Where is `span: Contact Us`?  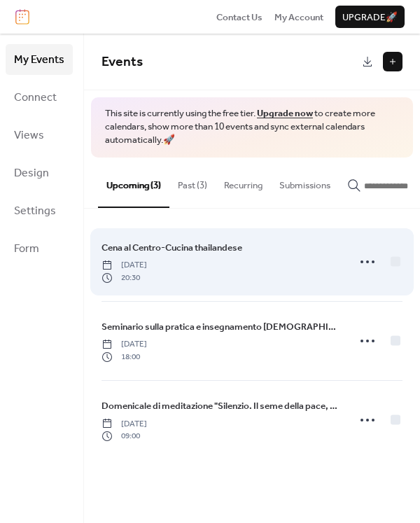 span: Contact Us is located at coordinates (239, 18).